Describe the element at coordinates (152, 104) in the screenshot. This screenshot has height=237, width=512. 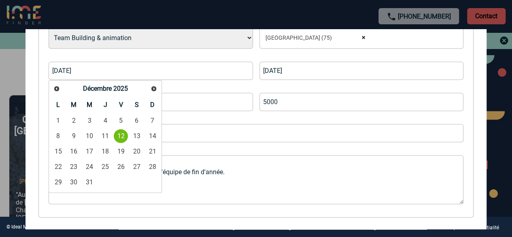
I see `span: Dimanche` at that location.